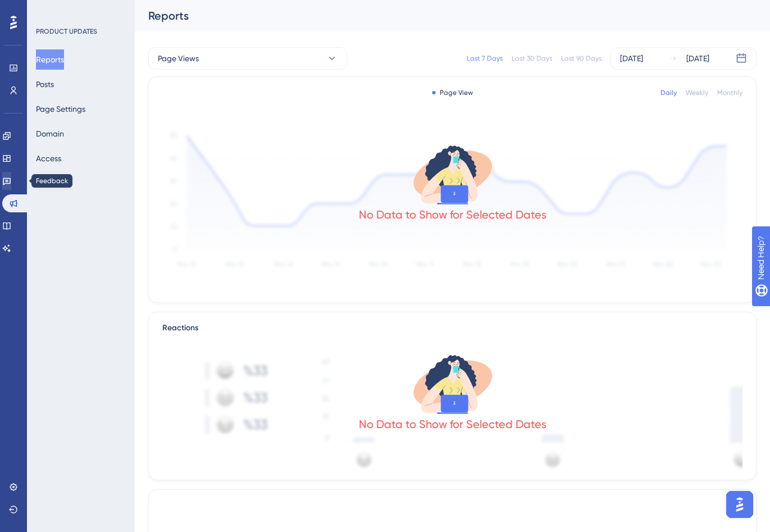 The width and height of the screenshot is (770, 532). I want to click on div: Monthly, so click(730, 93).